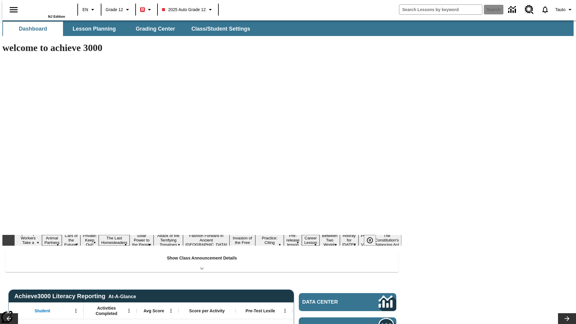 The width and height of the screenshot is (576, 324). Describe the element at coordinates (260, 311) in the screenshot. I see `span: Pre-Test Lexile` at that location.